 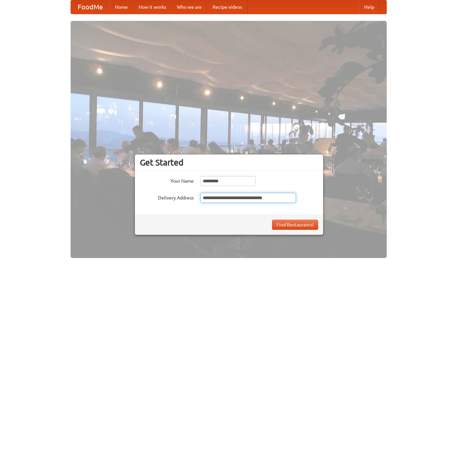 What do you see at coordinates (369, 7) in the screenshot?
I see `a: Help` at bounding box center [369, 7].